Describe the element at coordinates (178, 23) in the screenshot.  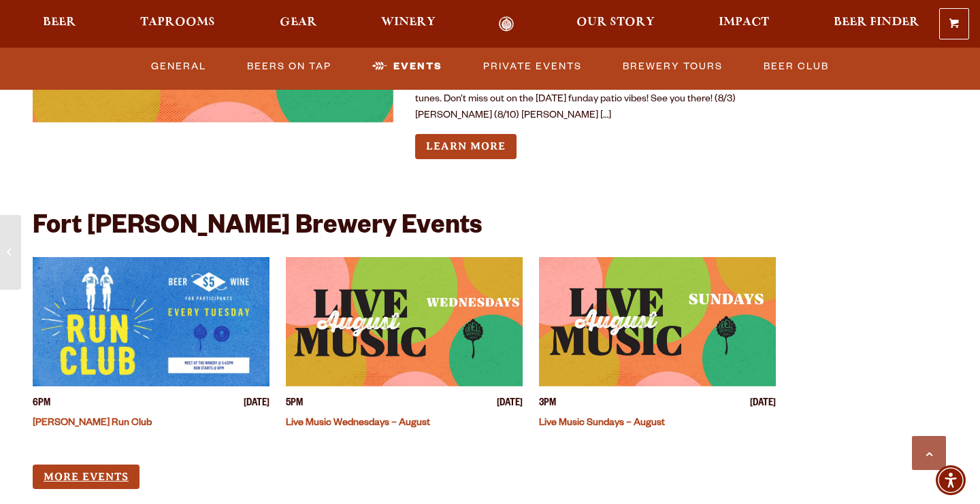
I see `span: Taprooms` at that location.